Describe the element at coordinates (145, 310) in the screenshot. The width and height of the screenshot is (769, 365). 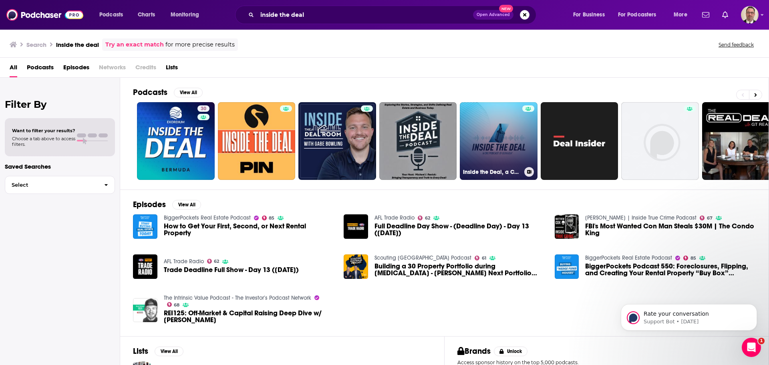
I see `img: REI125: Off-Market & Capital Raising Deep Dive w/ Axel Ragnarsson` at that location.